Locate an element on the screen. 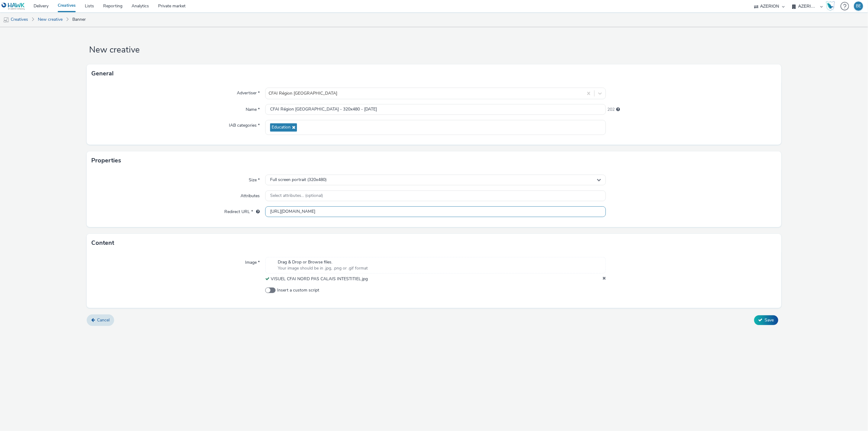 The image size is (868, 431). img: mobile is located at coordinates (6, 20).